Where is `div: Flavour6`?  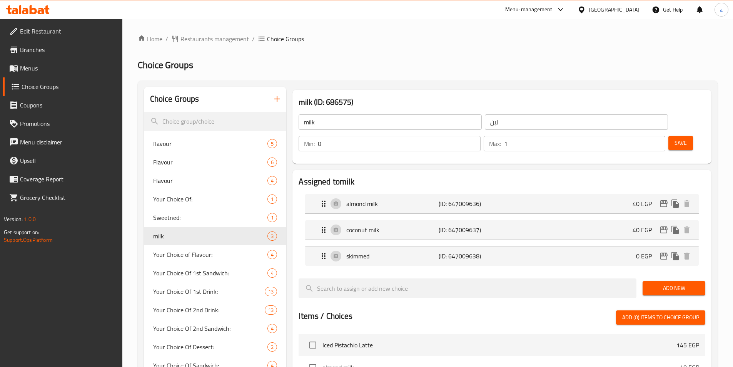 div: Flavour6 is located at coordinates (215, 162).